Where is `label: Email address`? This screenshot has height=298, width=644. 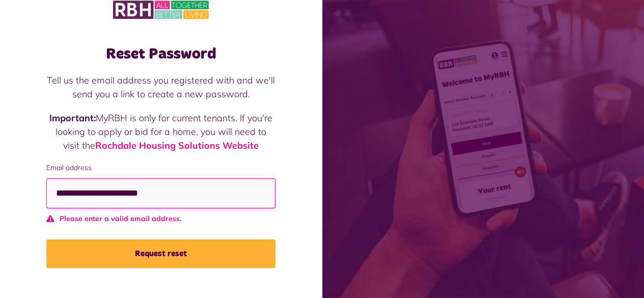
label: Email address is located at coordinates (161, 168).